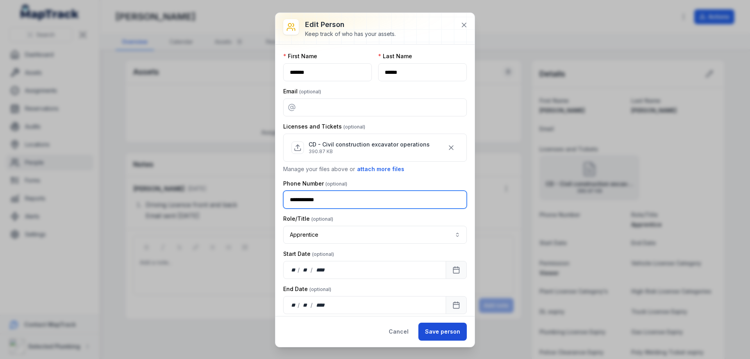 The height and width of the screenshot is (359, 750). Describe the element at coordinates (369, 144) in the screenshot. I see `p: CD - Civil construction excavator operations` at that location.